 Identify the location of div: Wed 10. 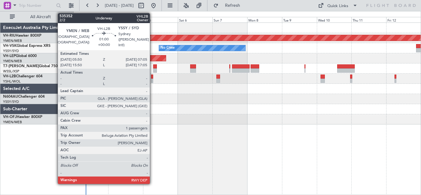
(334, 20).